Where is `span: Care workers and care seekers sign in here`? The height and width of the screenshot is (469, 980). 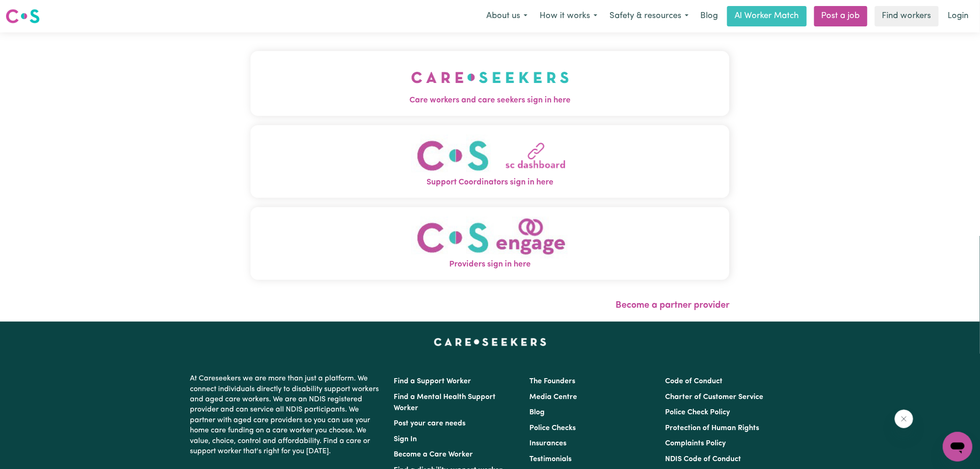 span: Care workers and care seekers sign in here is located at coordinates (490, 100).